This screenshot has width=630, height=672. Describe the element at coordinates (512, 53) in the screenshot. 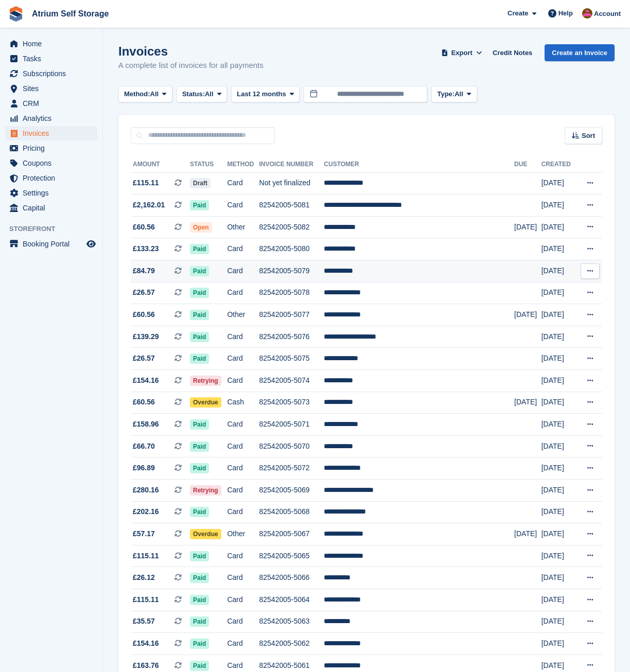

I see `a: Credit Notes` at that location.